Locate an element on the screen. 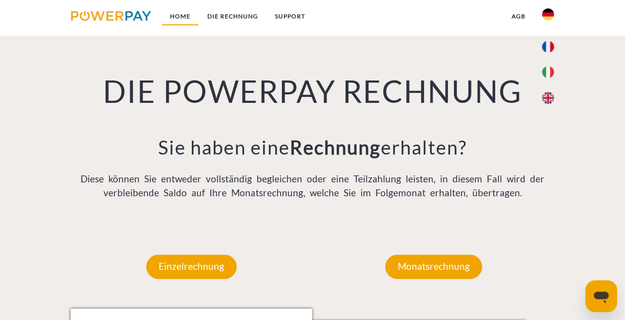 The width and height of the screenshot is (625, 320). img: en is located at coordinates (548, 98).